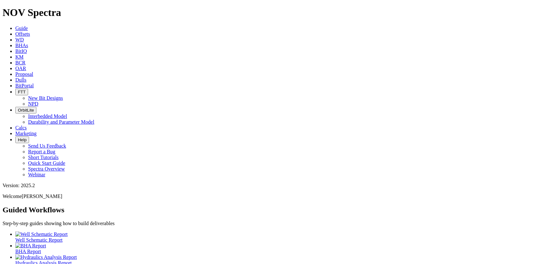  I want to click on a: Offsets, so click(23, 34).